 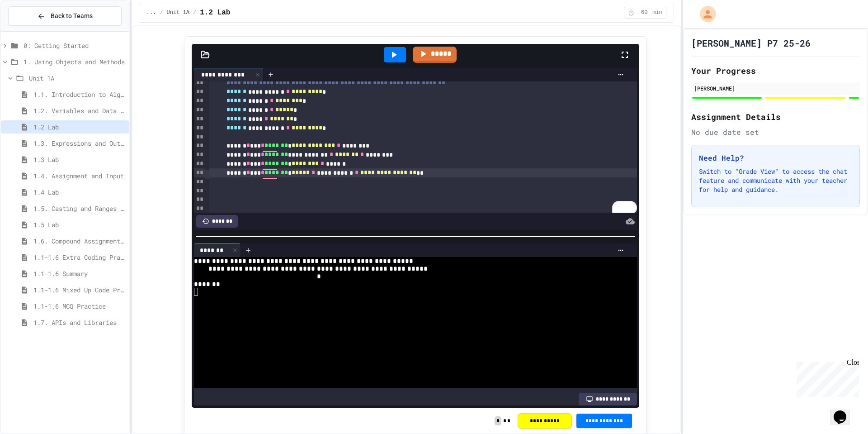 What do you see at coordinates (776, 70) in the screenshot?
I see `h2: Your Progress` at bounding box center [776, 70].